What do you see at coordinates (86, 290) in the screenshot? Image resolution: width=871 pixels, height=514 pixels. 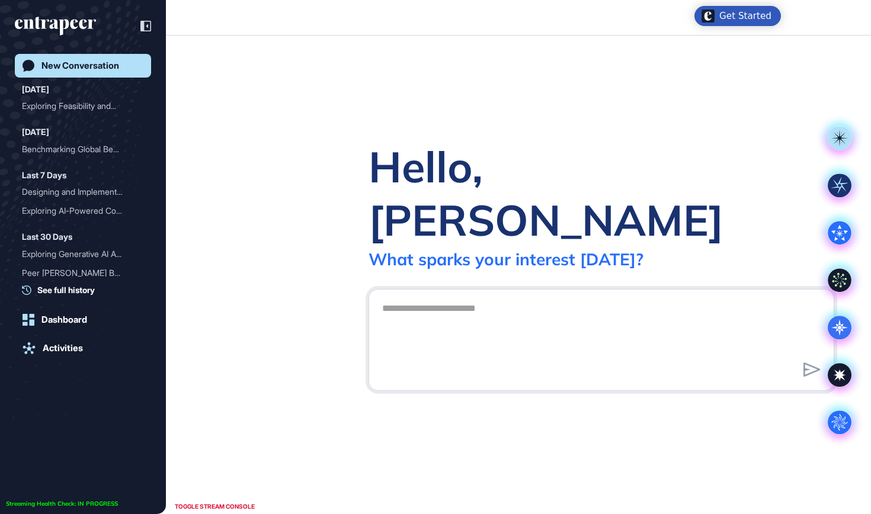 I see `a: See full history` at bounding box center [86, 290].